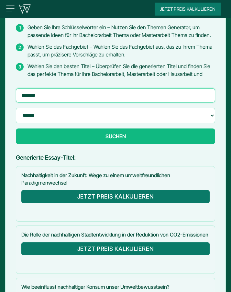 The width and height of the screenshot is (231, 292). Describe the element at coordinates (116, 51) in the screenshot. I see `li: Wählen Sie das Fachgebiet – Wählen Sie das Fachgebiet aus, das zu Ihrem Thema passt, um präzisere...` at that location.